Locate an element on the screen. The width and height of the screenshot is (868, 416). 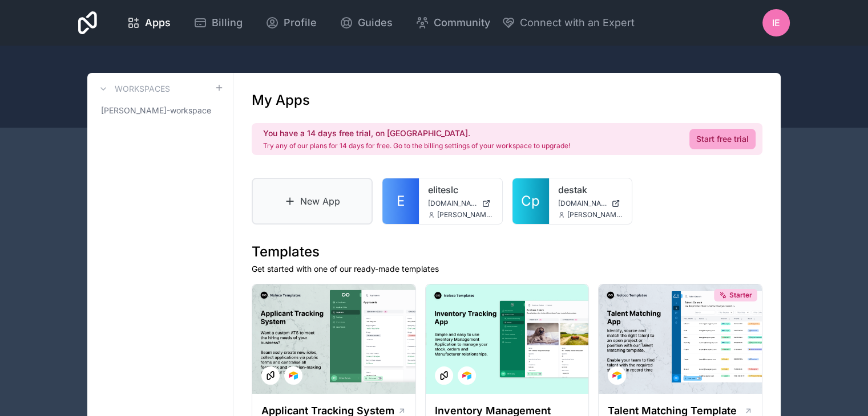
span: Profile is located at coordinates (300, 23).